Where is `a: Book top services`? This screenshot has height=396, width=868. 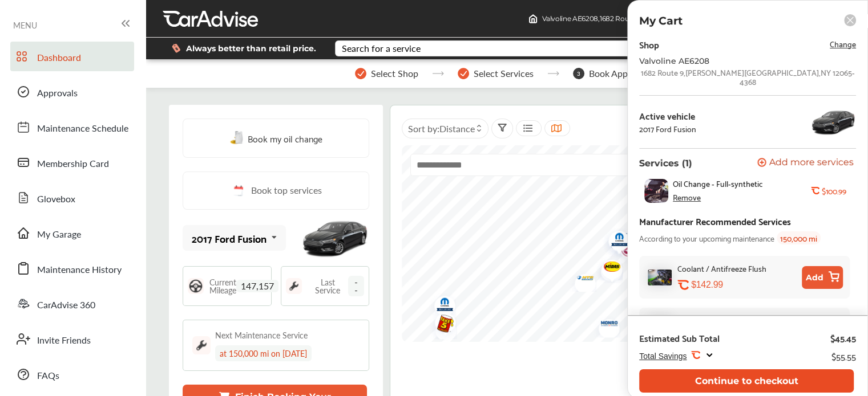 a: Book top services is located at coordinates (275, 191).